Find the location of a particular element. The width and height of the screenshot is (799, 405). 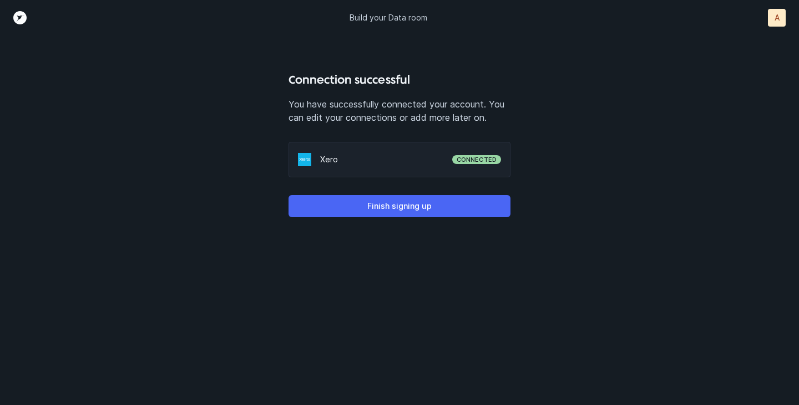

p: Connected is located at coordinates (476, 160).